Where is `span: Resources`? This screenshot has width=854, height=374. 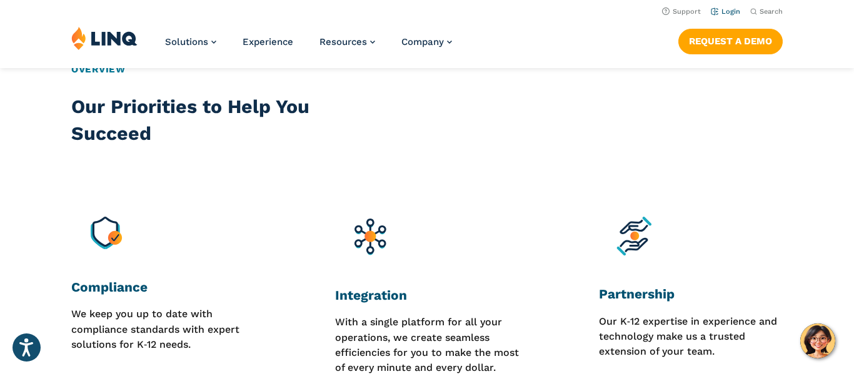 span: Resources is located at coordinates (343, 42).